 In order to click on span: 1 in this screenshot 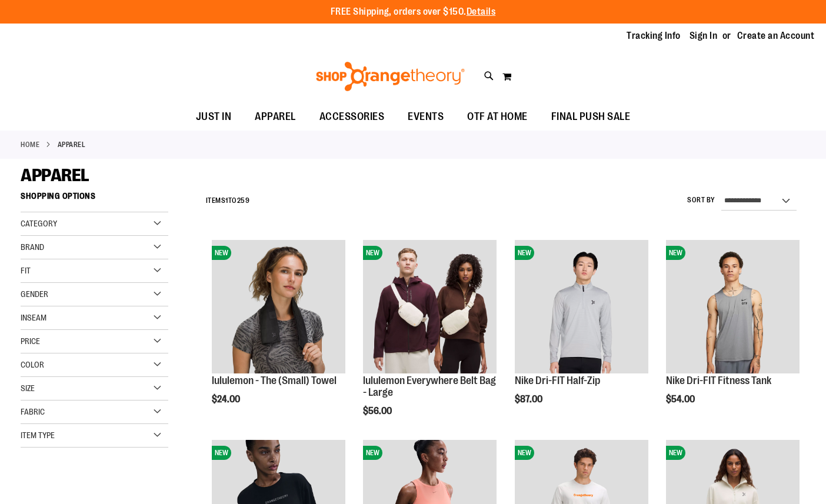, I will do `click(226, 200)`.